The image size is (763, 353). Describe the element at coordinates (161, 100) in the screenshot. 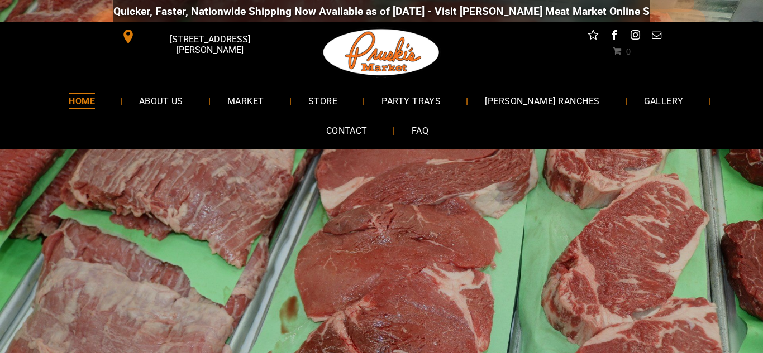

I see `a: ABOUT US` at that location.